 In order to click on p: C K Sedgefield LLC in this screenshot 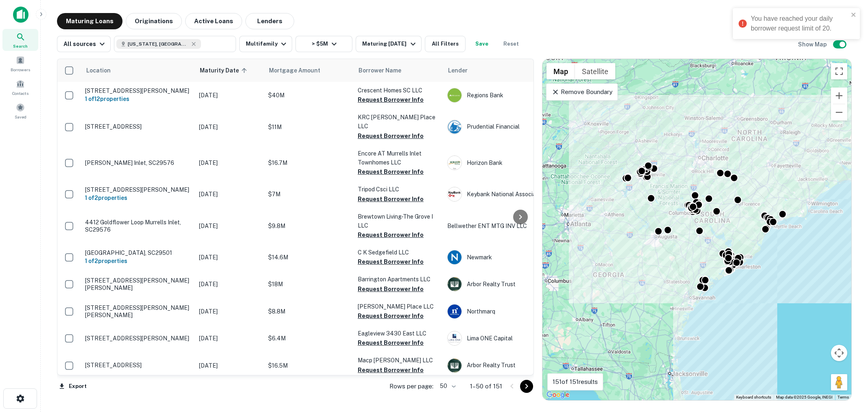, I will do `click(398, 253)`.